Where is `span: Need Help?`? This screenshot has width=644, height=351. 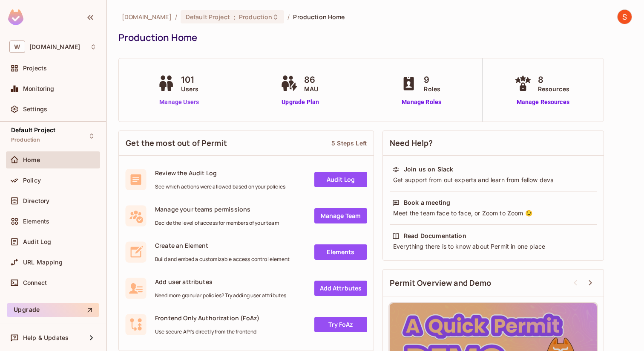 span: Need Help? is located at coordinates (412, 143).